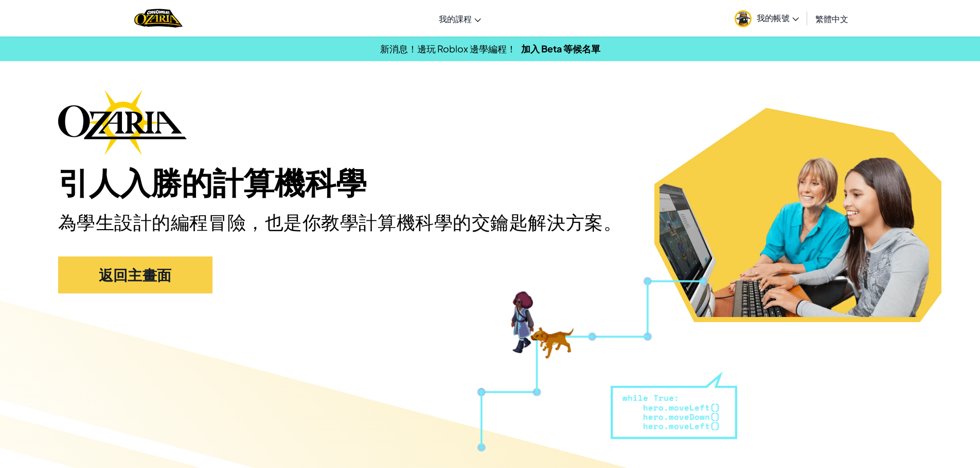 This screenshot has height=468, width=980. I want to click on a: Ozaria by CodeCombat logo, so click(158, 18).